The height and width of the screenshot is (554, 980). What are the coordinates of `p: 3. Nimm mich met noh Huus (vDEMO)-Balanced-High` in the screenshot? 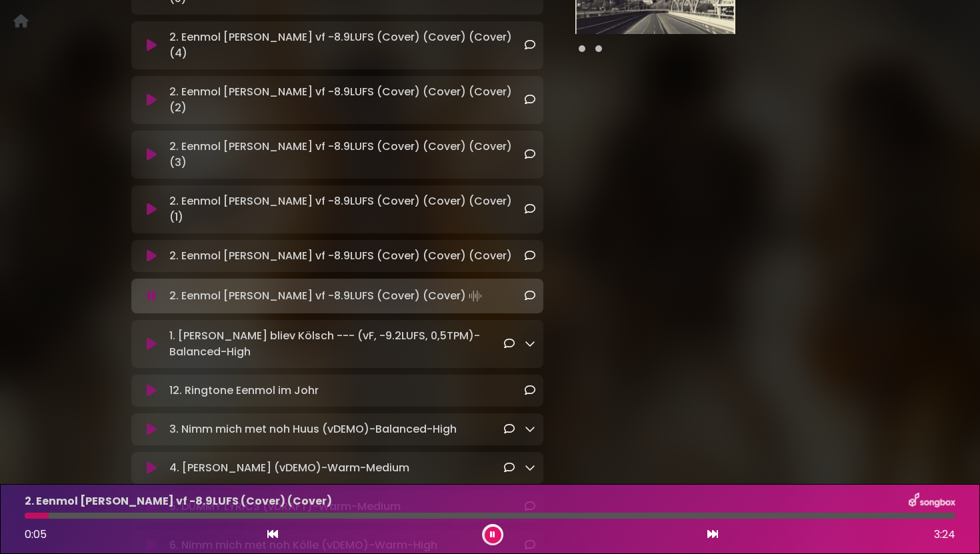 It's located at (312, 429).